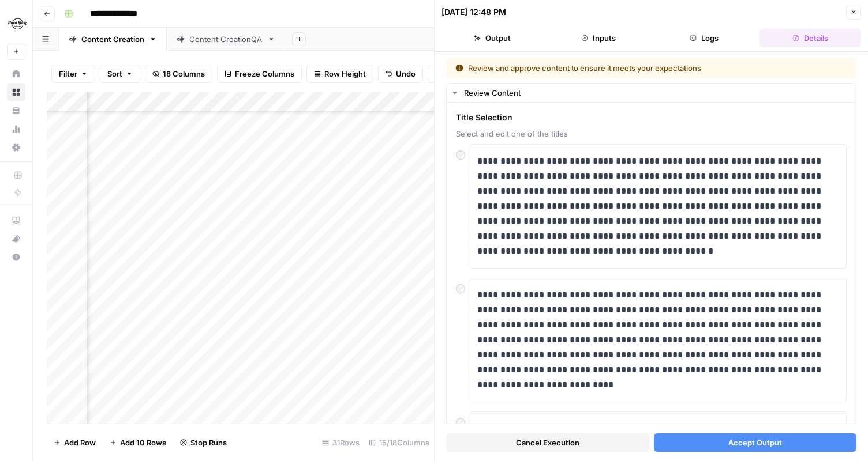 The width and height of the screenshot is (868, 461). What do you see at coordinates (651, 93) in the screenshot?
I see `button: Review Content` at bounding box center [651, 93].